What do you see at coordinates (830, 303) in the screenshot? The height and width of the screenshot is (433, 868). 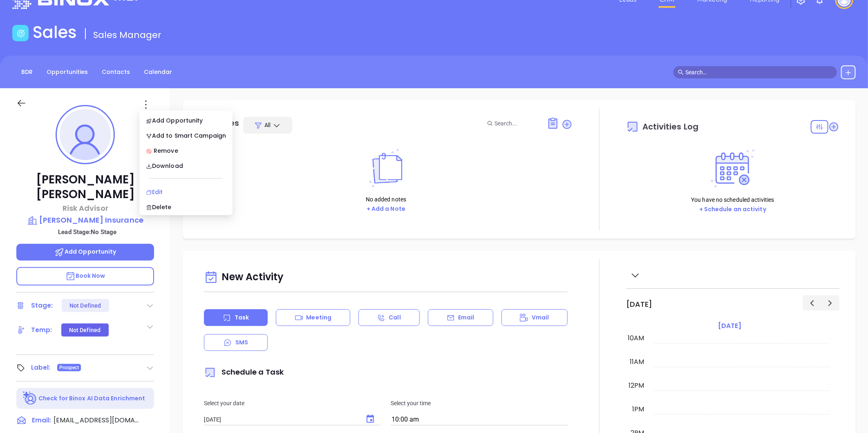 I see `button: Next day` at bounding box center [830, 303].